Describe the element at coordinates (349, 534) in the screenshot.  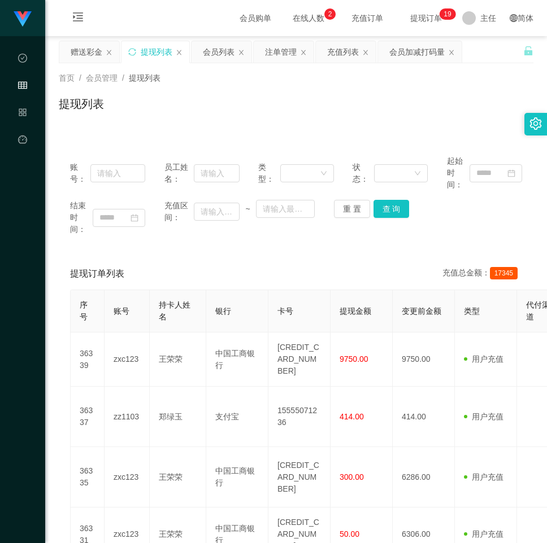
I see `span: 50.00` at that location.